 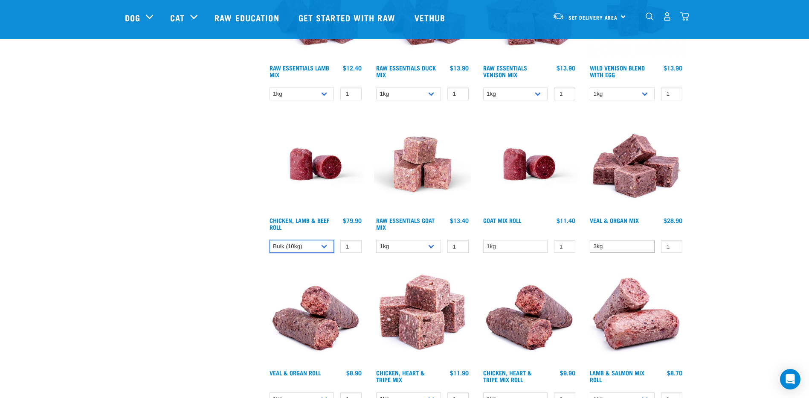 What do you see at coordinates (352, 68) in the screenshot?
I see `div: $12.40` at bounding box center [352, 68].